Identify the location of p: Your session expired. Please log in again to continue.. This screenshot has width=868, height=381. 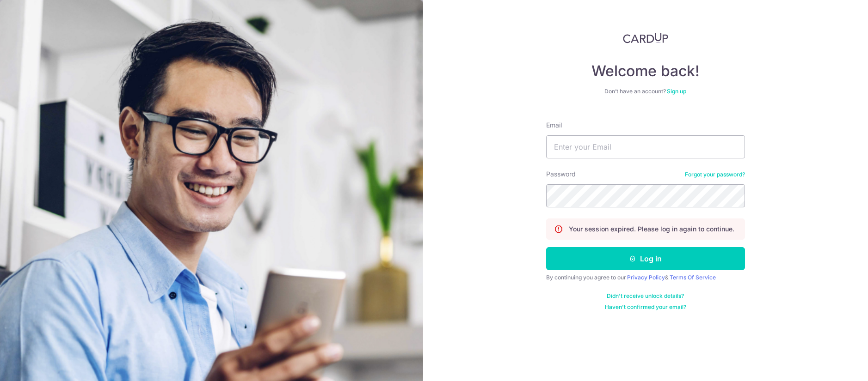
(651, 229).